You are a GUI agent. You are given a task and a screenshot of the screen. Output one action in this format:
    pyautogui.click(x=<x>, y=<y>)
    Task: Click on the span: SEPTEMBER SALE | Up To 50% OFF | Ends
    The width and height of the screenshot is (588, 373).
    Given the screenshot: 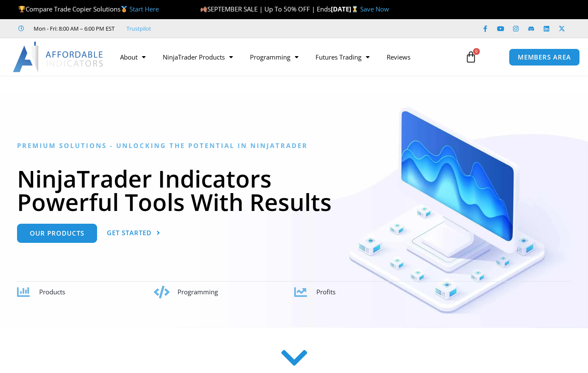 What is the action you would take?
    pyautogui.click(x=265, y=9)
    